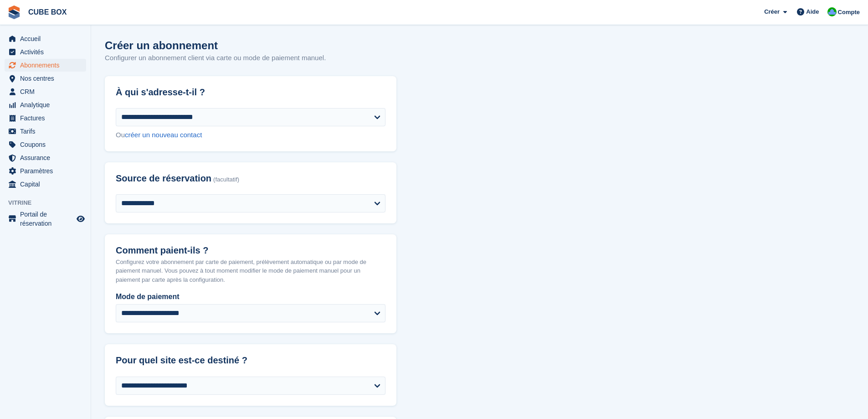 This screenshot has height=419, width=868. Describe the element at coordinates (47, 184) in the screenshot. I see `span: Capital` at that location.